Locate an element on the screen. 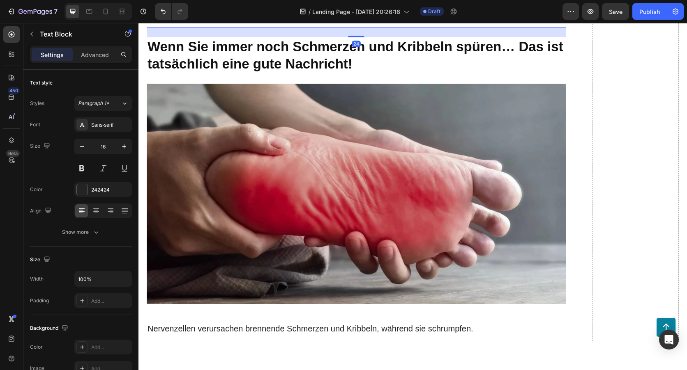  div: Sans-serif is located at coordinates (110, 125).